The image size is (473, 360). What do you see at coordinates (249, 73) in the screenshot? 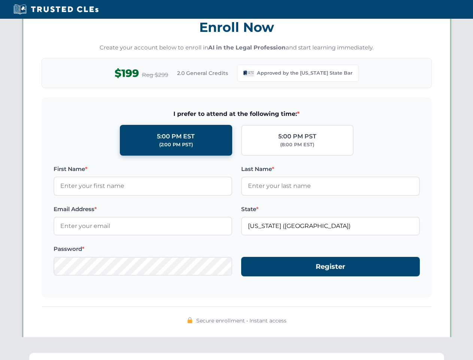
I see `img: Louisiana State Bar` at bounding box center [249, 73].